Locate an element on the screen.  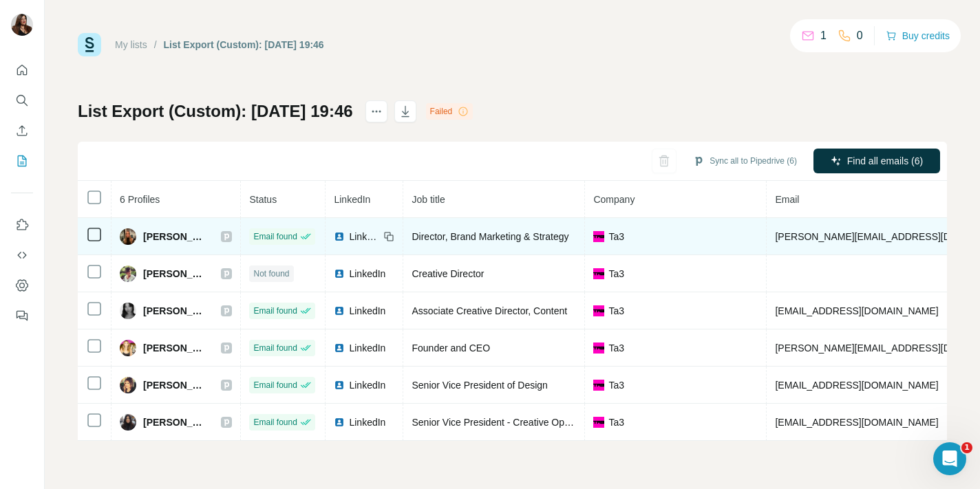
img: Surfe Logo is located at coordinates (90, 44).